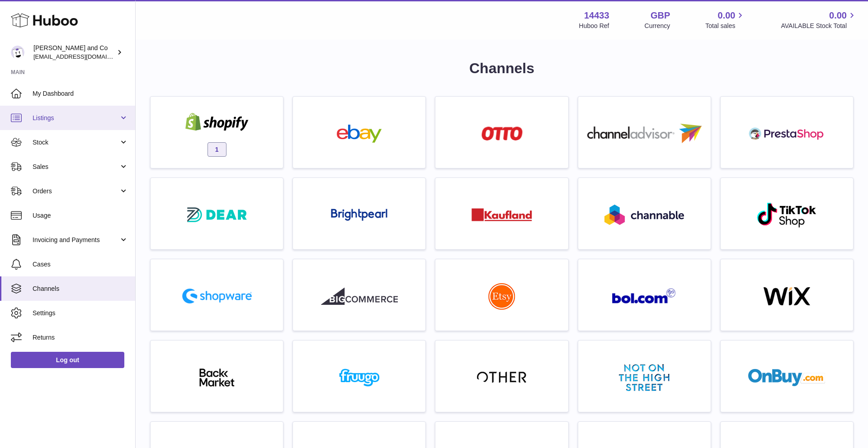 The width and height of the screenshot is (868, 448). I want to click on img: backmarket, so click(217, 377).